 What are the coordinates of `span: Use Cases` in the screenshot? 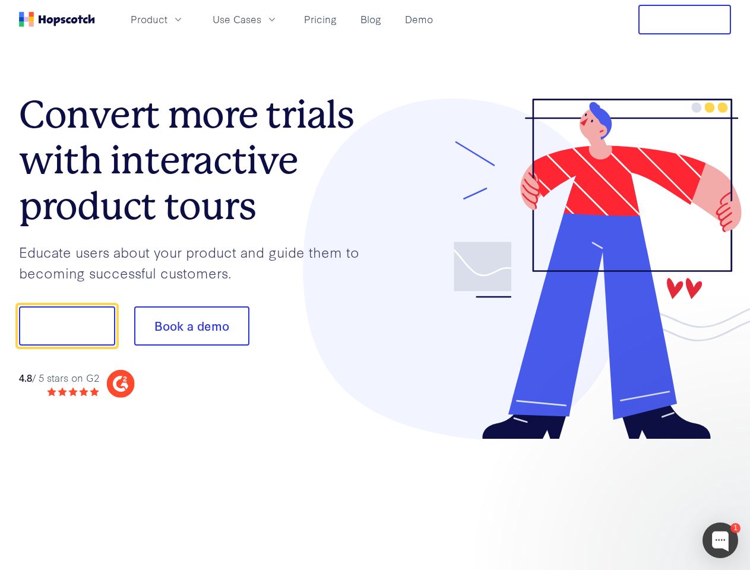 It's located at (237, 19).